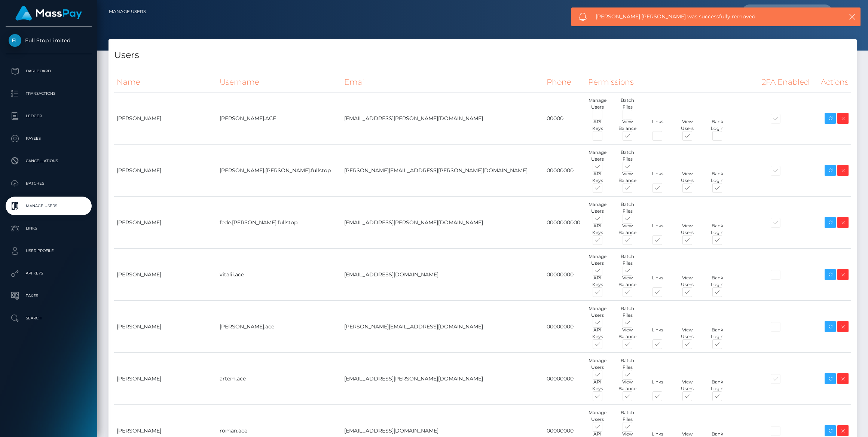 This screenshot has height=437, width=868. I want to click on p: Dashboard, so click(49, 71).